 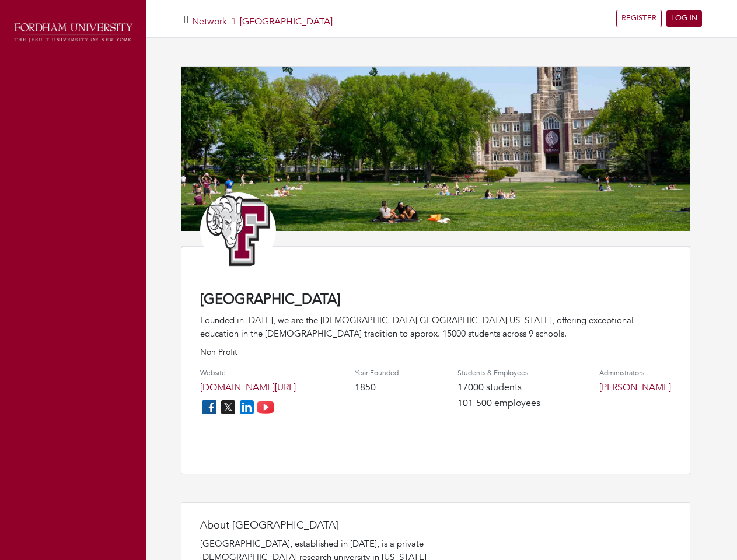 I want to click on img: 683a5b8e835635248a5481166db1a0f398a14ab9.jpg, so click(x=435, y=149).